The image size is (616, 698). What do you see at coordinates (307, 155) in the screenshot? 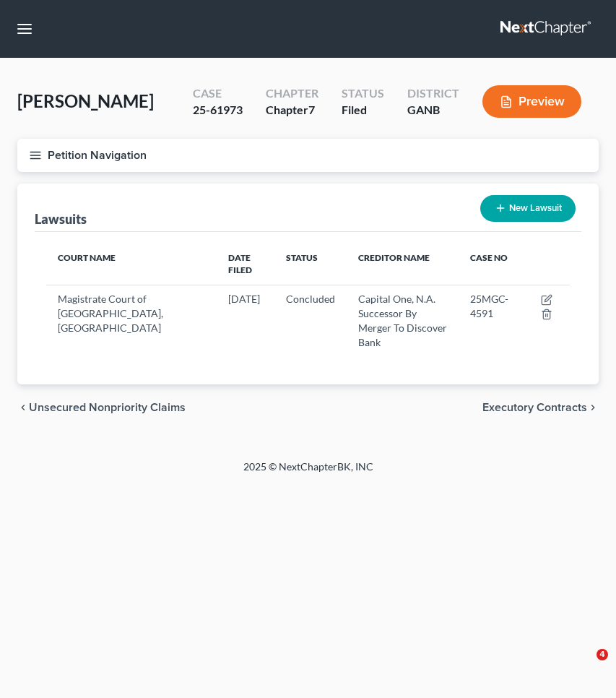
I see `button: Petition Navigation` at bounding box center [307, 155].